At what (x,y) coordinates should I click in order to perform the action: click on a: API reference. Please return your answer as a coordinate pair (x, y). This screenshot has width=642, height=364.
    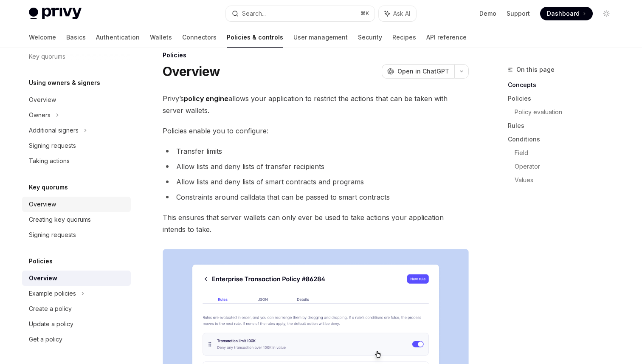
    Looking at the image, I should click on (447, 38).